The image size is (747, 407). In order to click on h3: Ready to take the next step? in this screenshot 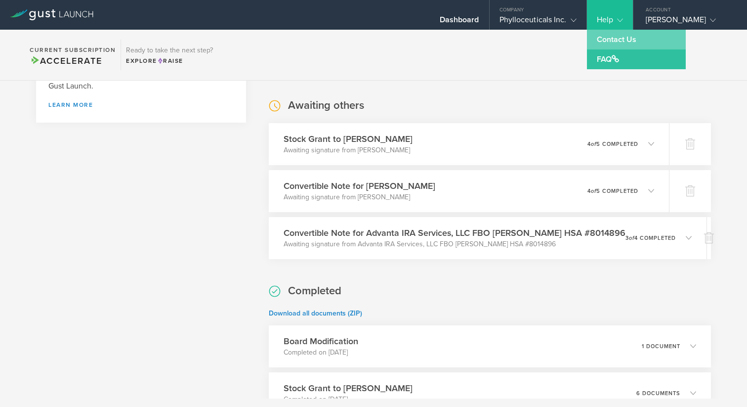, I will do `click(169, 50)`.